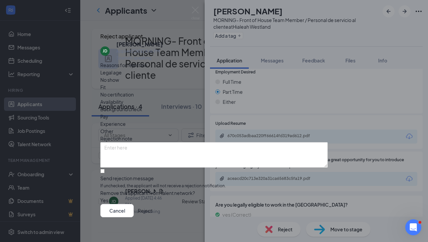  Describe the element at coordinates (116, 139) in the screenshot. I see `span: Rejection note` at that location.